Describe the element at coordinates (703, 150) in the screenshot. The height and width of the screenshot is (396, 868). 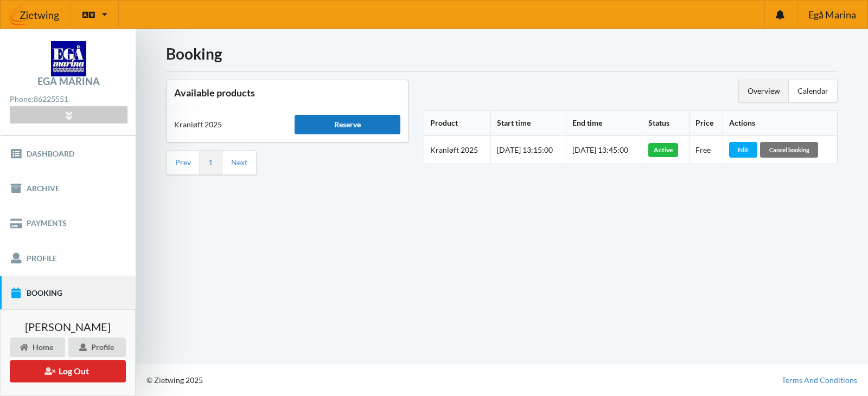
I see `span: Free` at that location.